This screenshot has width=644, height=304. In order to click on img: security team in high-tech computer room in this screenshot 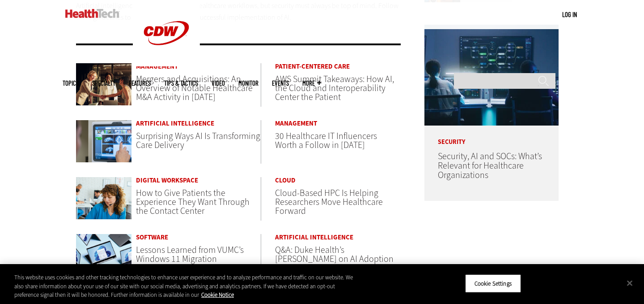, I will do `click(492, 75)`.